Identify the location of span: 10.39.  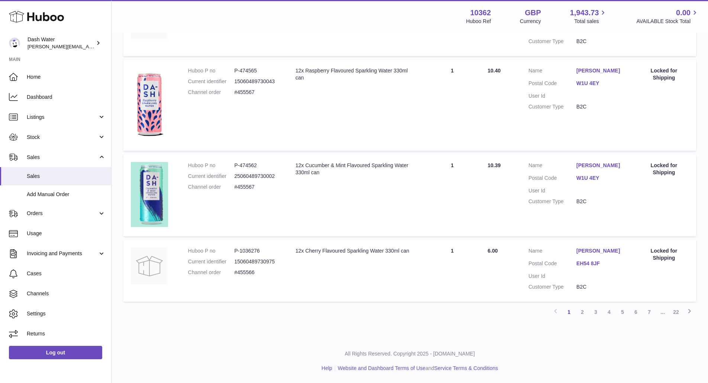
(494, 165).